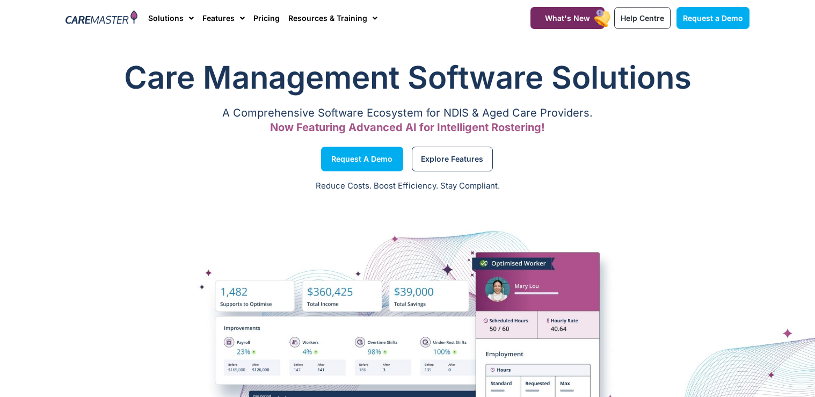  I want to click on p: Reduce Costs. Boost Efficiency. Stay Compliant., so click(407, 186).